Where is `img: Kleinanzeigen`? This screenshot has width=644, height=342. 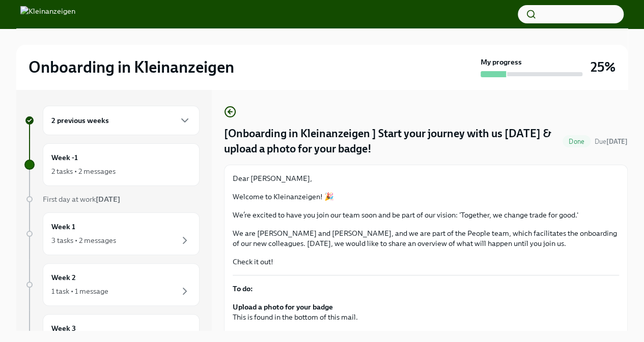
img: Kleinanzeigen is located at coordinates (47, 15).